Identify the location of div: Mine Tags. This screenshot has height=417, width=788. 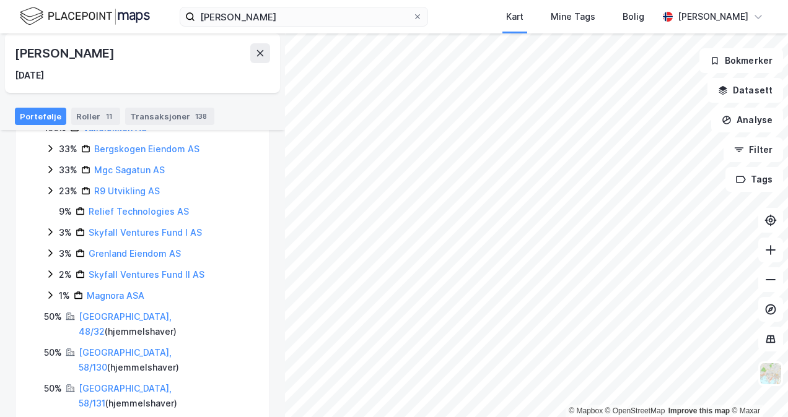
(573, 17).